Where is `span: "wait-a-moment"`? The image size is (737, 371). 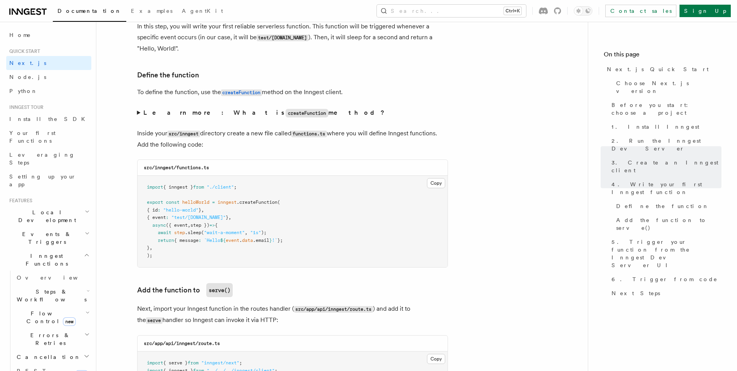
span: "wait-a-moment" is located at coordinates (224, 232).